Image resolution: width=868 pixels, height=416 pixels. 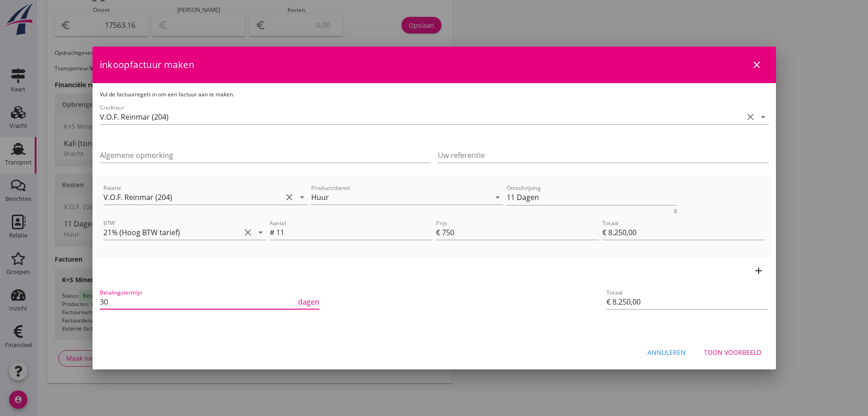 What do you see at coordinates (732, 352) in the screenshot?
I see `div: Toon voorbeeld` at bounding box center [732, 352].